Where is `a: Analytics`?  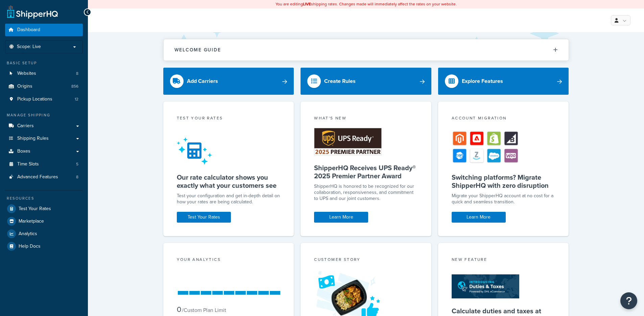 a: Analytics is located at coordinates (44, 234).